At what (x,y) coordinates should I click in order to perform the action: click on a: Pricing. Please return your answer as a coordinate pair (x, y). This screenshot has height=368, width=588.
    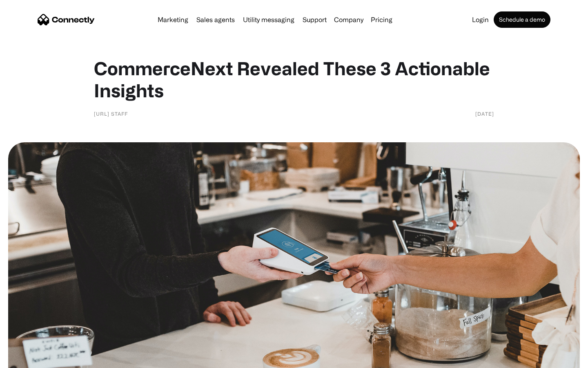
    Looking at the image, I should click on (382, 20).